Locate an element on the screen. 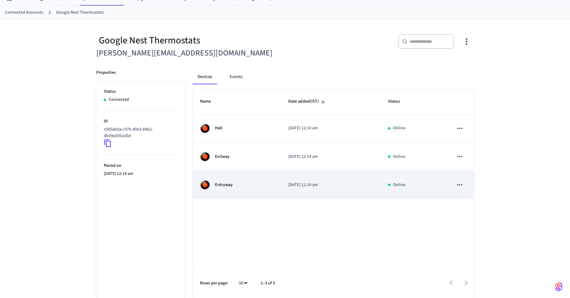  img: SeamLogoGradient.69752ec5.svg is located at coordinates (559, 287).